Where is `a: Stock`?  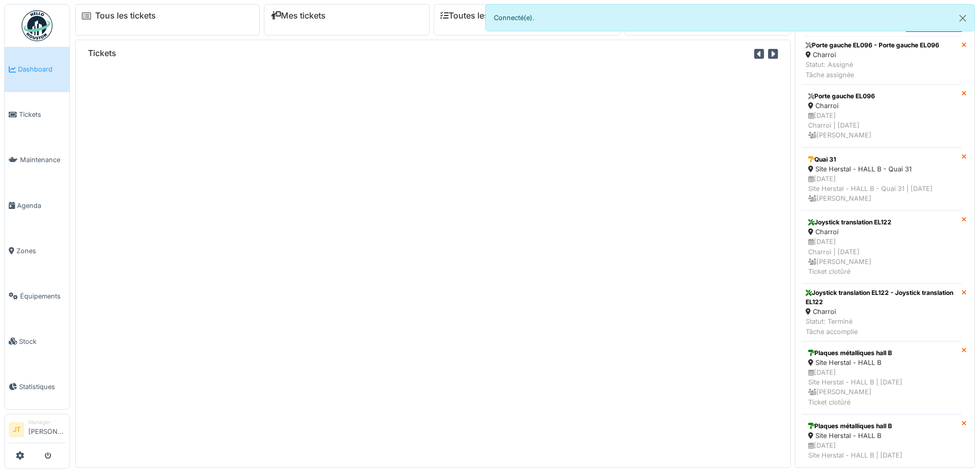
a: Stock is located at coordinates (37, 341).